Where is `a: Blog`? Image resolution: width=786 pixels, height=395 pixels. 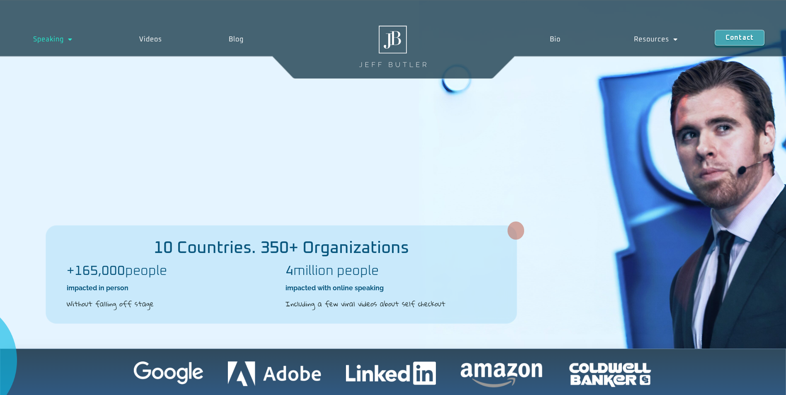 a: Blog is located at coordinates (236, 39).